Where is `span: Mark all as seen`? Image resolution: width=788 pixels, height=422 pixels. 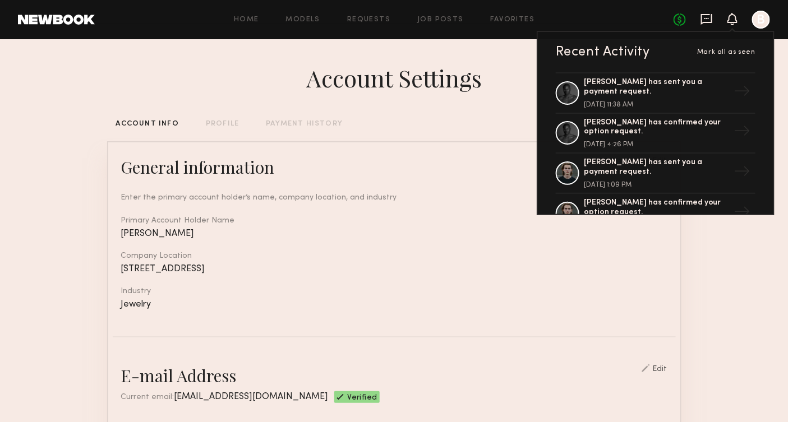 span: Mark all as seen is located at coordinates (727, 52).